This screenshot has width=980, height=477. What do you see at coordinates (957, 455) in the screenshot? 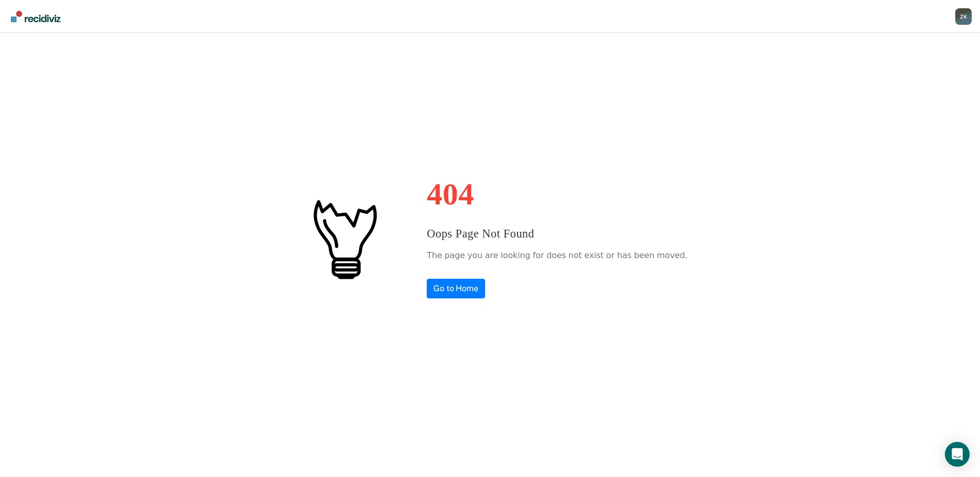
I see `div: Open Intercom Messenger` at bounding box center [957, 455].